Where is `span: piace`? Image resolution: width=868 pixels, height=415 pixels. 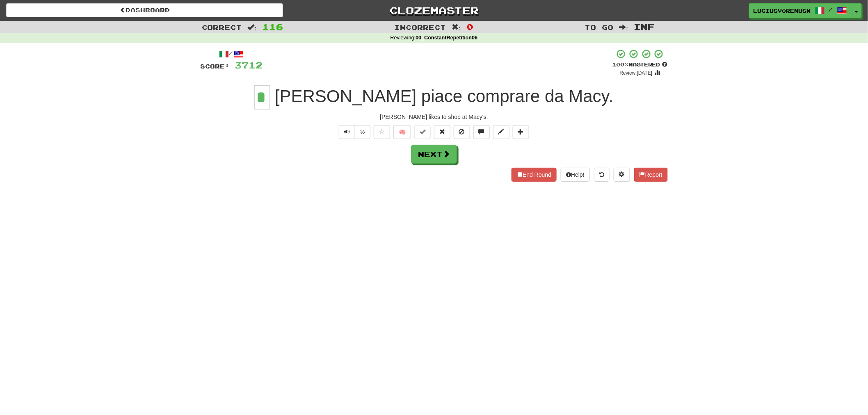
span: piace is located at coordinates (442, 96).